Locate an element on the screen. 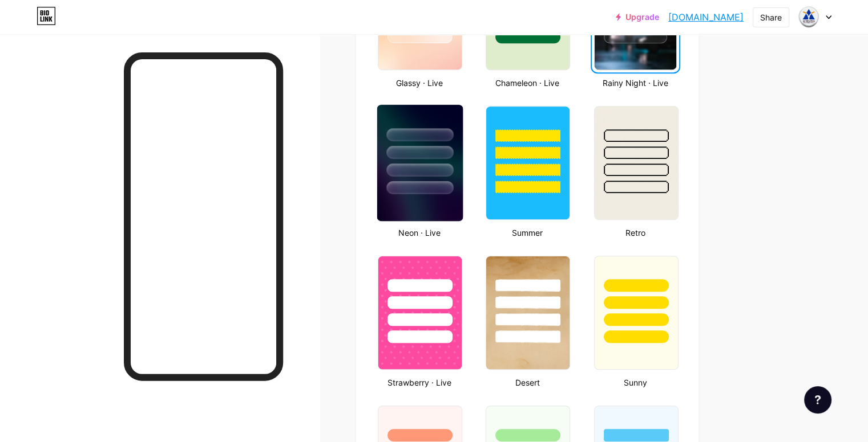 Image resolution: width=868 pixels, height=442 pixels. div: Sunny is located at coordinates (635, 382).